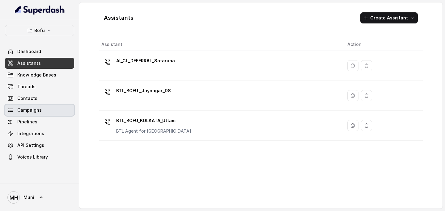 The width and height of the screenshot is (445, 211). What do you see at coordinates (383, 44) in the screenshot?
I see `th: Action` at bounding box center [383, 44].